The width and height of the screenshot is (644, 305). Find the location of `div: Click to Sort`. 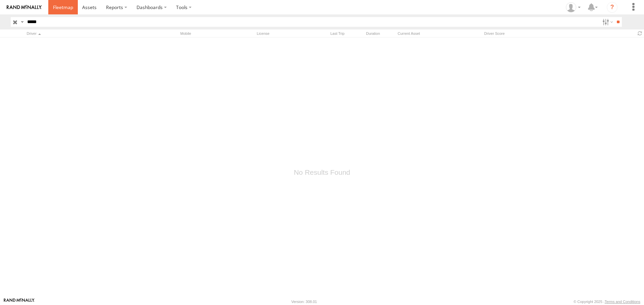

div: Click to Sort is located at coordinates (100, 34).